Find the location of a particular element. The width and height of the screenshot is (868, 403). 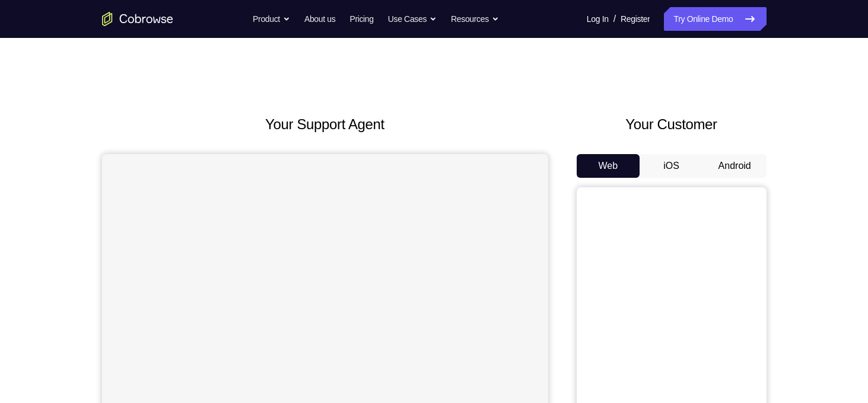

h2: Your Customer is located at coordinates (671, 125).